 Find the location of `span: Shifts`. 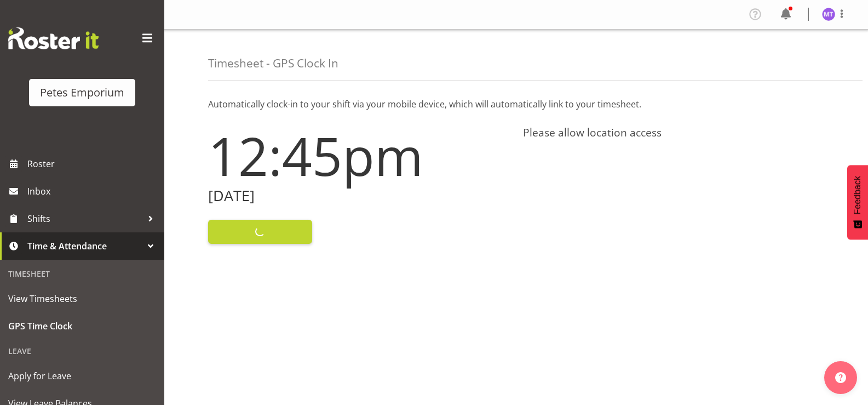

span: Shifts is located at coordinates (85, 218).